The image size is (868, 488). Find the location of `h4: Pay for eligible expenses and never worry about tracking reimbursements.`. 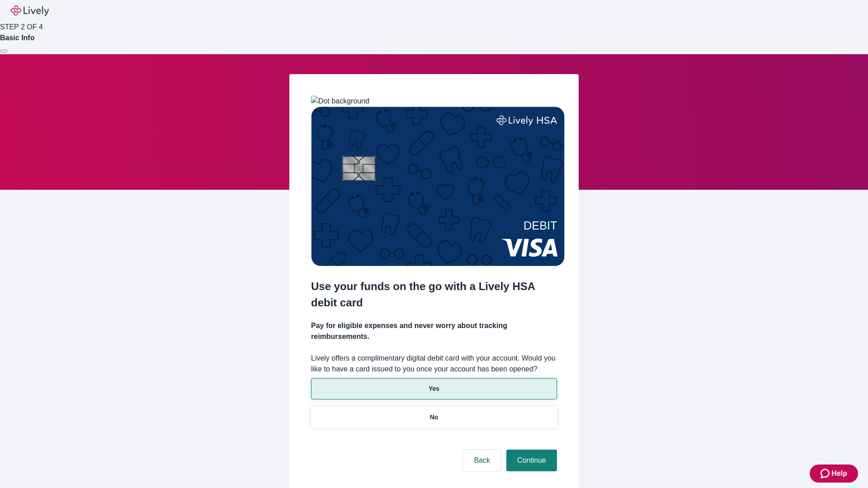

h4: Pay for eligible expenses and never worry about tracking reimbursements. is located at coordinates (434, 331).